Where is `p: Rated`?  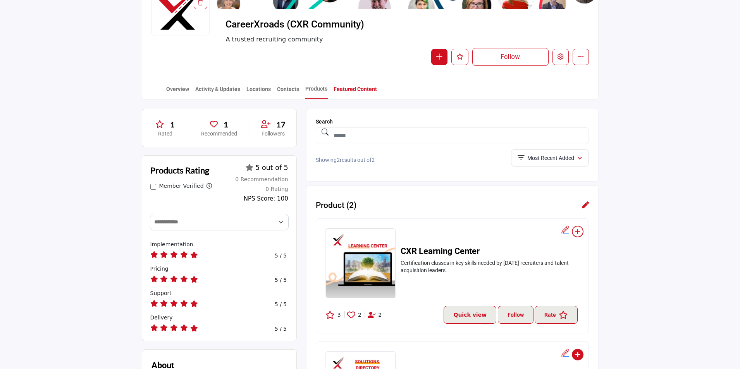 p: Rated is located at coordinates (166, 134).